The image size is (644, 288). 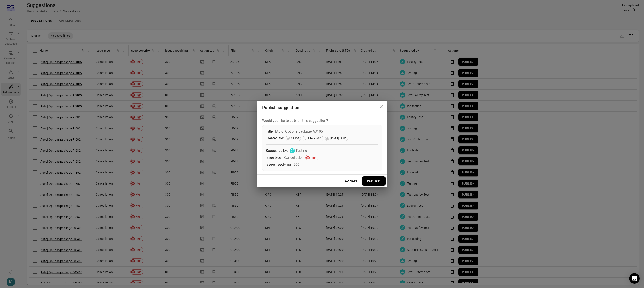 I want to click on span: AS105, so click(x=295, y=138).